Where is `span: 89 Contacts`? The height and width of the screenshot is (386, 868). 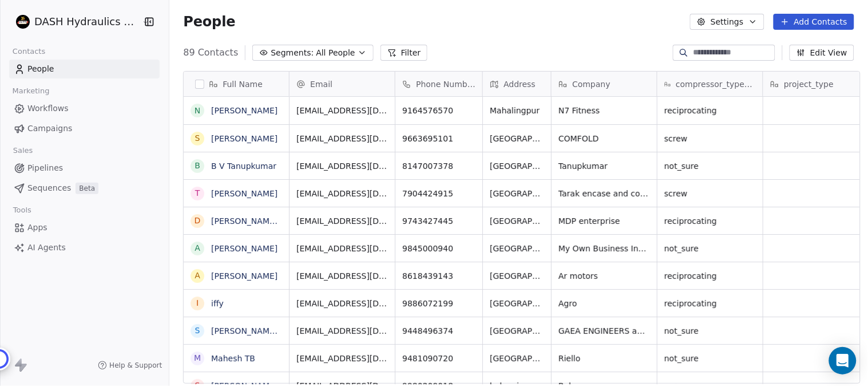
span: 89 Contacts is located at coordinates (210, 52).